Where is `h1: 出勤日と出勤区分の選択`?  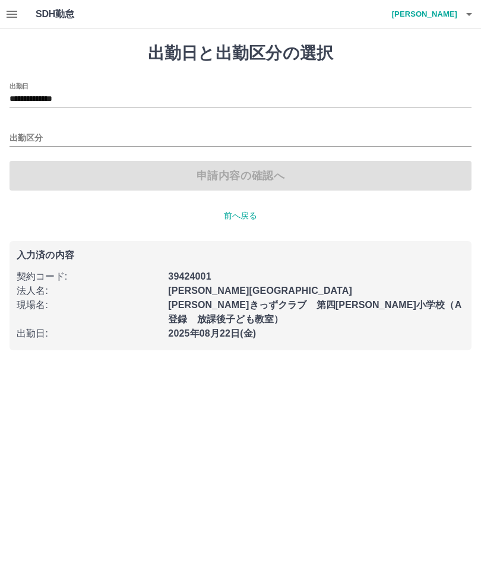 h1: 出勤日と出勤区分の選択 is located at coordinates (240, 53).